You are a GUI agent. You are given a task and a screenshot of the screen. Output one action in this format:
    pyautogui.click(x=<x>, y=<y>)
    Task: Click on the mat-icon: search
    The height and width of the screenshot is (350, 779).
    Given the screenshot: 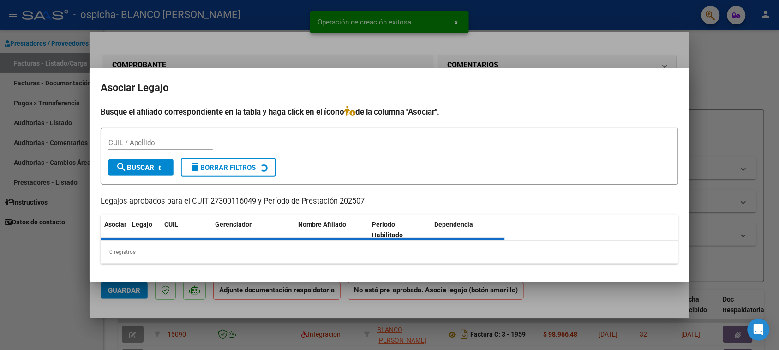 What is the action you would take?
    pyautogui.click(x=121, y=167)
    